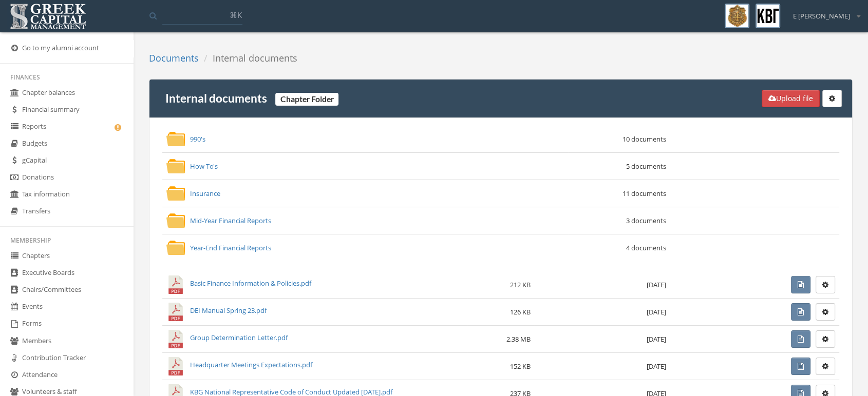 The height and width of the screenshot is (396, 868). I want to click on img: Headquarter Meetings Expectations.pdf, so click(176, 366).